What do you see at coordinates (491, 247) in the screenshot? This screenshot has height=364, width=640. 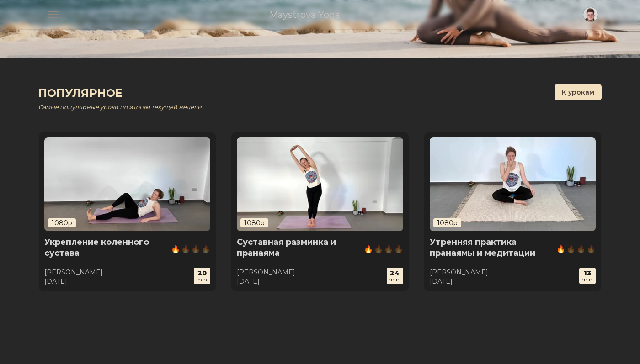 I see `h5: Утренняя практика пранаямы и медитации` at bounding box center [491, 247].